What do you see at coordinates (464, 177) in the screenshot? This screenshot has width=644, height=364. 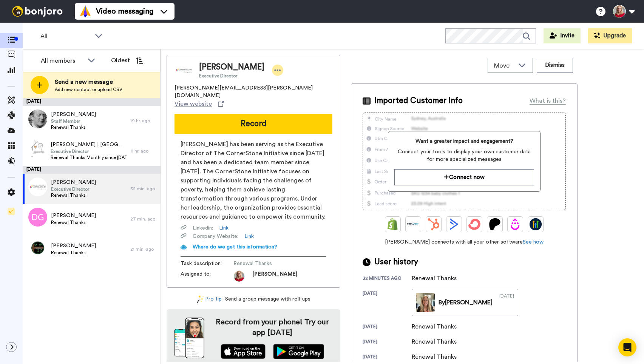 I see `button: Connect now` at bounding box center [464, 177].